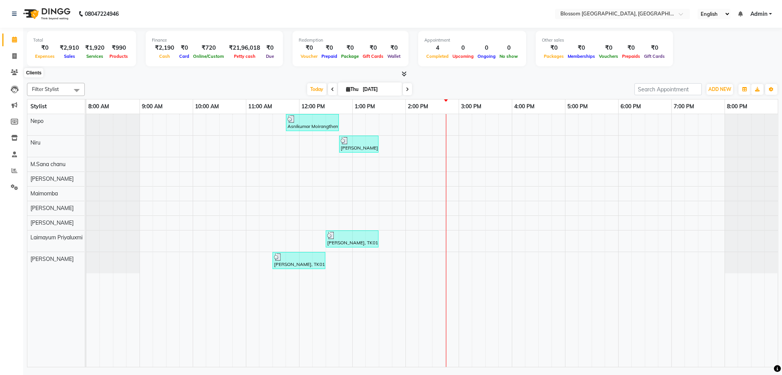 The width and height of the screenshot is (782, 375). I want to click on span: Expenses, so click(45, 56).